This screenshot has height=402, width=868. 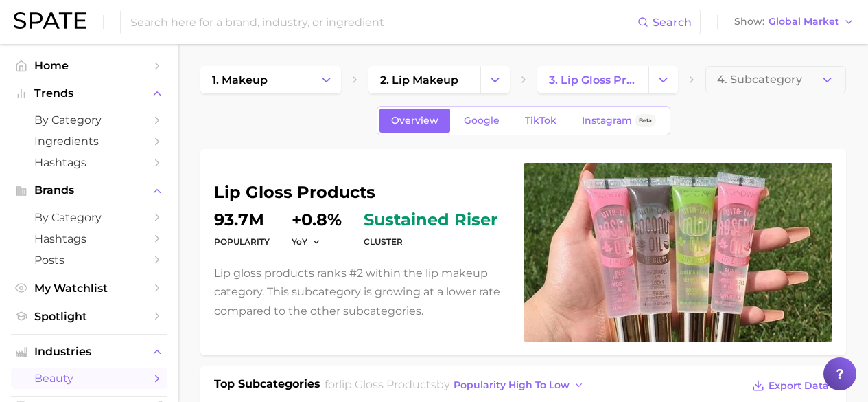 What do you see at coordinates (256, 79) in the screenshot?
I see `a: 1. makeup` at bounding box center [256, 79].